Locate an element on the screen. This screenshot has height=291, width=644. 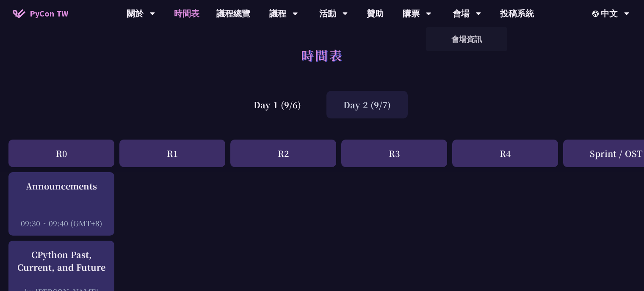
a: 會場資訊 is located at coordinates (466, 39).